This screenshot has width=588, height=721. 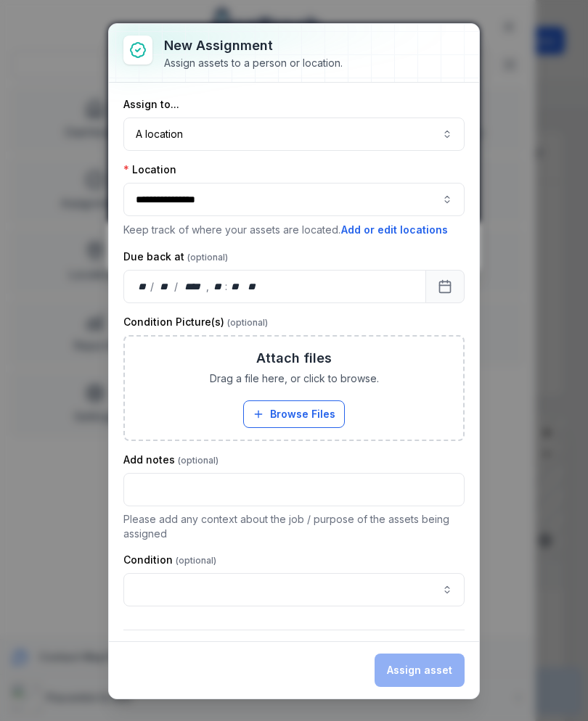 I want to click on label: Due back at, so click(x=175, y=257).